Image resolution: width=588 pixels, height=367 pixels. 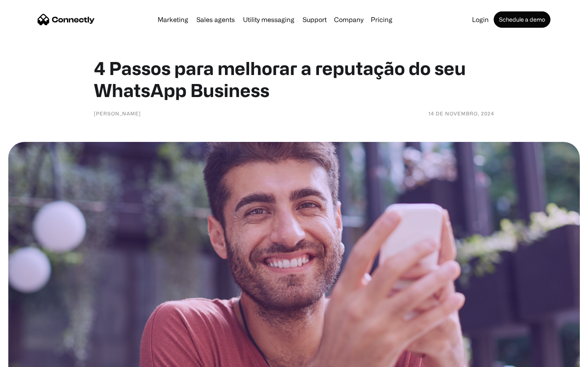 What do you see at coordinates (349, 19) in the screenshot?
I see `div: Company` at bounding box center [349, 19].